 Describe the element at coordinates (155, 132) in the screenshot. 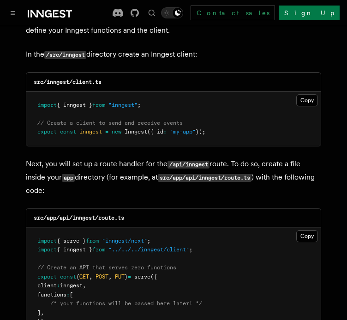

I see `span: ({ id` at that location.